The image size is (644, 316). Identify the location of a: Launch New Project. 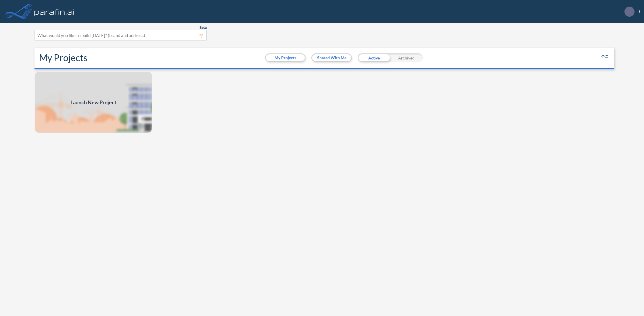
(93, 102).